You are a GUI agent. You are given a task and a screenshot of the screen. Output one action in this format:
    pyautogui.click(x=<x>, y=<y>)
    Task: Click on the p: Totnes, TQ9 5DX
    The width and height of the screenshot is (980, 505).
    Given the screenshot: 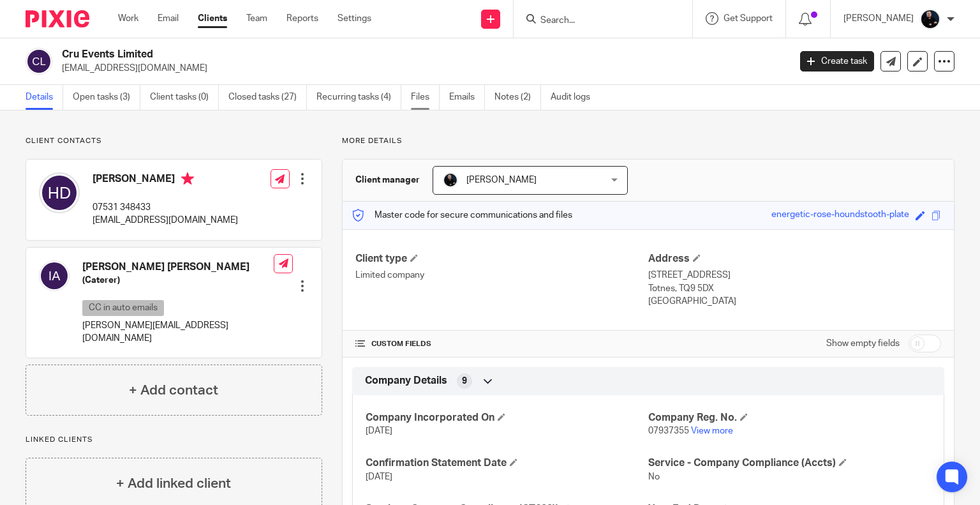 What is the action you would take?
    pyautogui.click(x=794, y=289)
    